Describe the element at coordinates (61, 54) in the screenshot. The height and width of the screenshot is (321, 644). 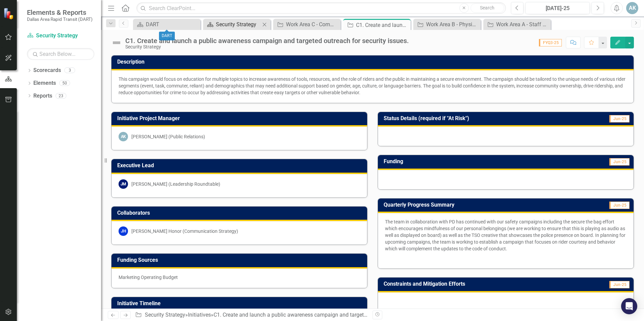
I see `input: Search Below...` at that location.